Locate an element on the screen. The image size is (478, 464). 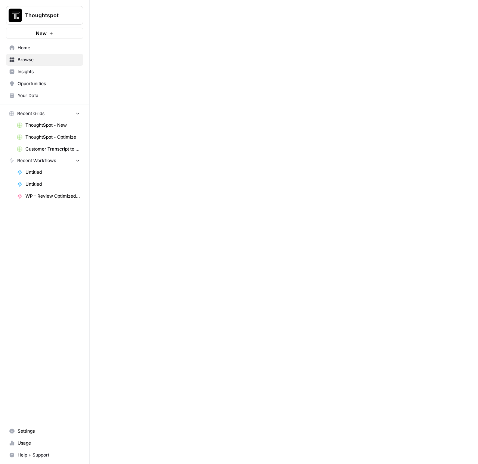
a: Settings is located at coordinates (44, 431).